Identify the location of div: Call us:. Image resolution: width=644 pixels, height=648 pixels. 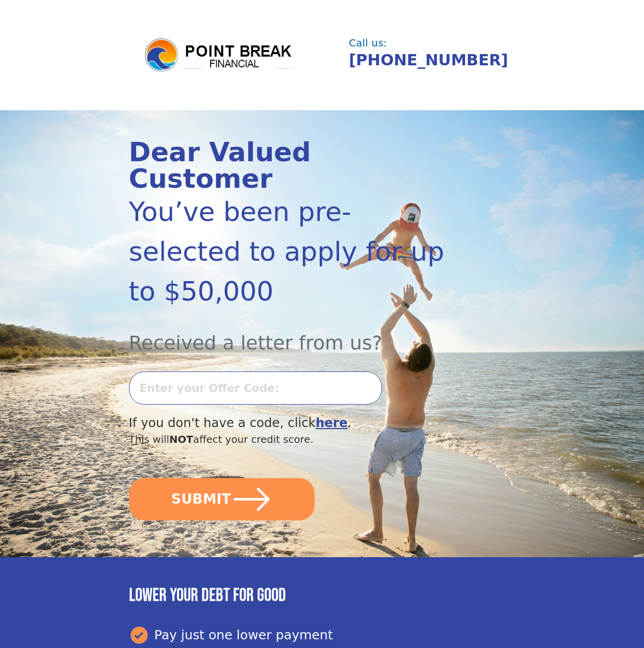
(429, 43).